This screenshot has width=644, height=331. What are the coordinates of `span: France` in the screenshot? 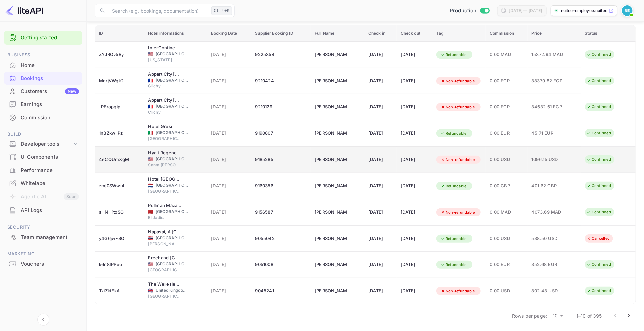 It's located at (150, 80).